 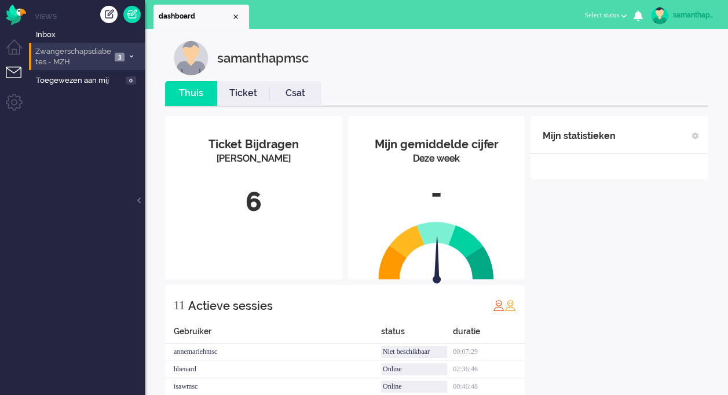 I want to click on div: 00:07:29, so click(x=489, y=352).